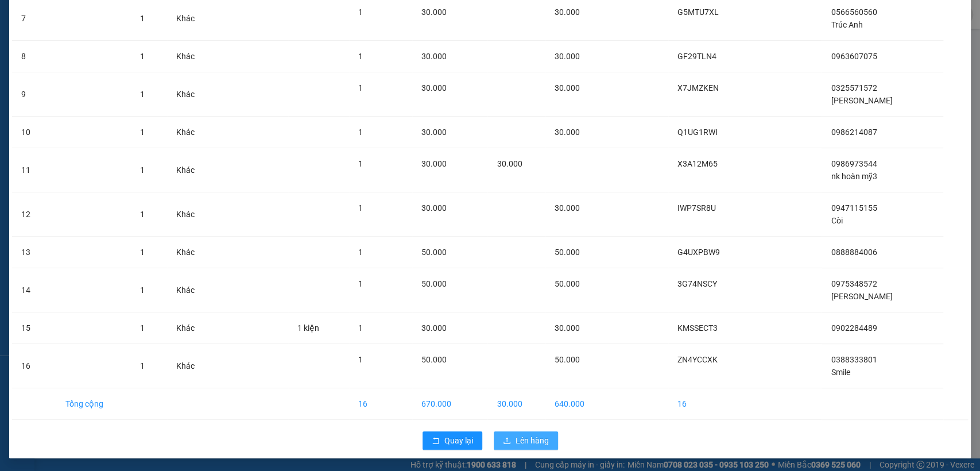 The height and width of the screenshot is (471, 980). I want to click on td: 12, so click(34, 214).